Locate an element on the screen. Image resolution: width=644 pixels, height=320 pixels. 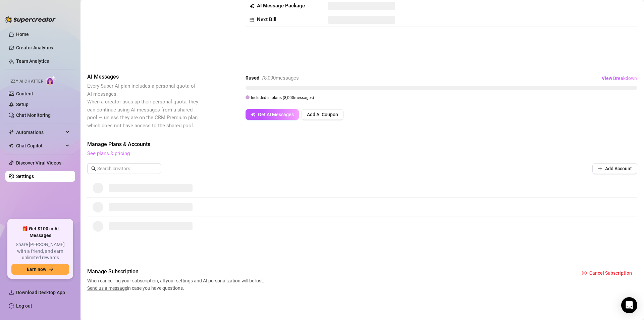
img: AI Chatter is located at coordinates (51, 80).